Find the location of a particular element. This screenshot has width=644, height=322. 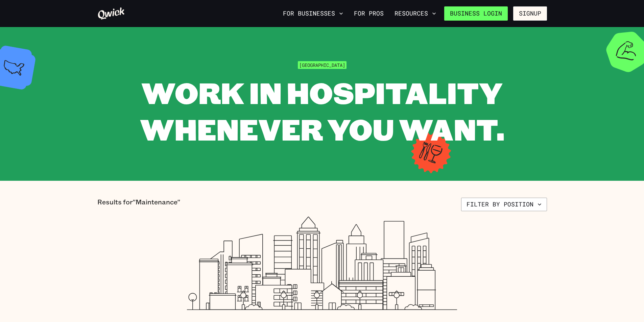

button: Resources is located at coordinates (415, 13).